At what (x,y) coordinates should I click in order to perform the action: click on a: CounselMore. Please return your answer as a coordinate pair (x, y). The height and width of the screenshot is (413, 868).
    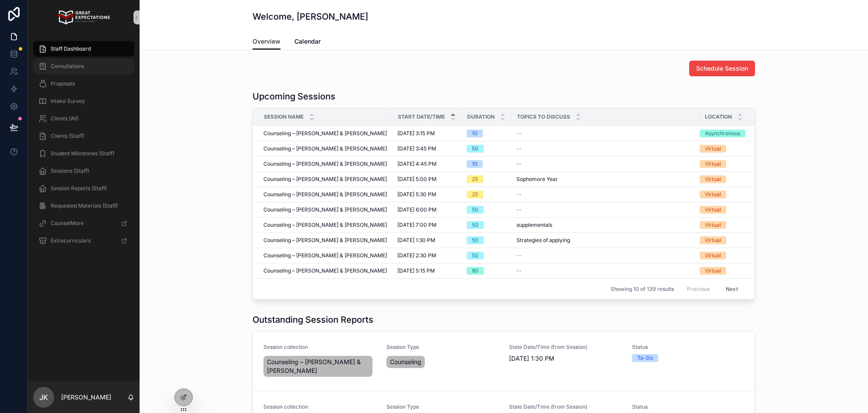
    Looking at the image, I should click on (84, 223).